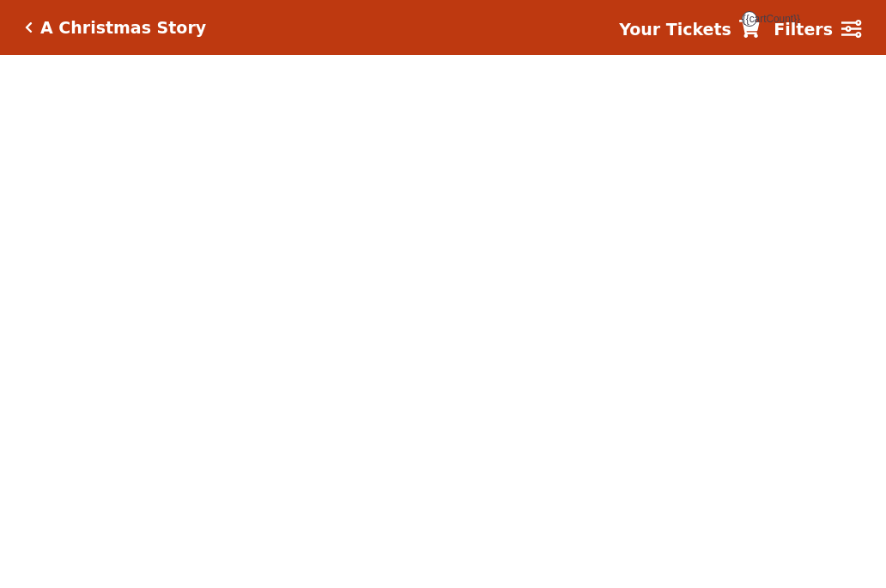 This screenshot has width=886, height=588. I want to click on span: {{cartCount}}, so click(750, 19).